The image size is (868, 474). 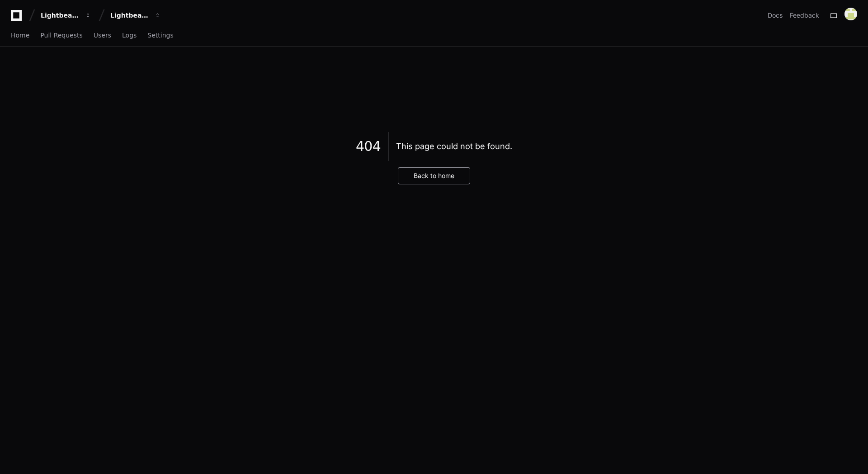 What do you see at coordinates (129, 35) in the screenshot?
I see `span: Logs` at bounding box center [129, 35].